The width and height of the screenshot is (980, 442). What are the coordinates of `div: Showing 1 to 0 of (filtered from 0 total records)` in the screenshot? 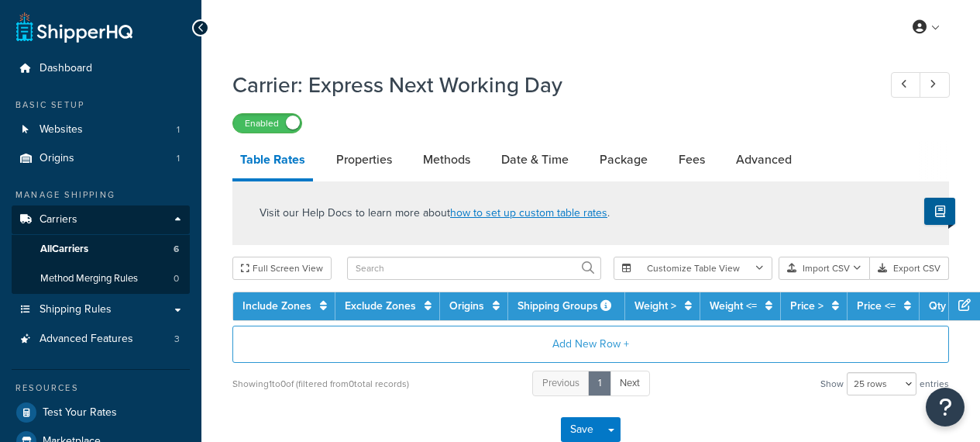 It's located at (321, 384).